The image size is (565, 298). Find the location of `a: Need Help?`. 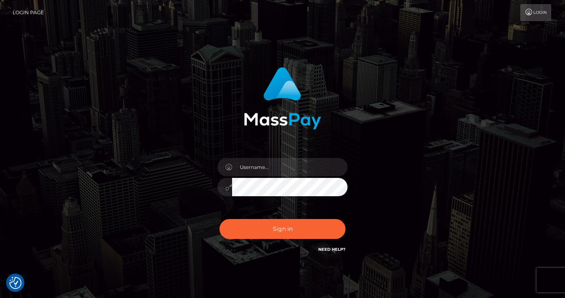

a: Need Help? is located at coordinates (332, 249).